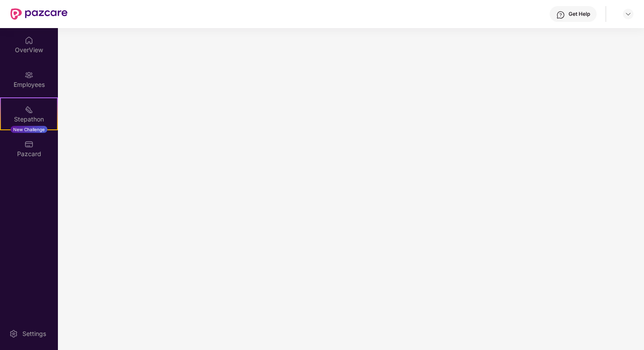  What do you see at coordinates (29, 119) in the screenshot?
I see `div: Stepathon` at bounding box center [29, 119].